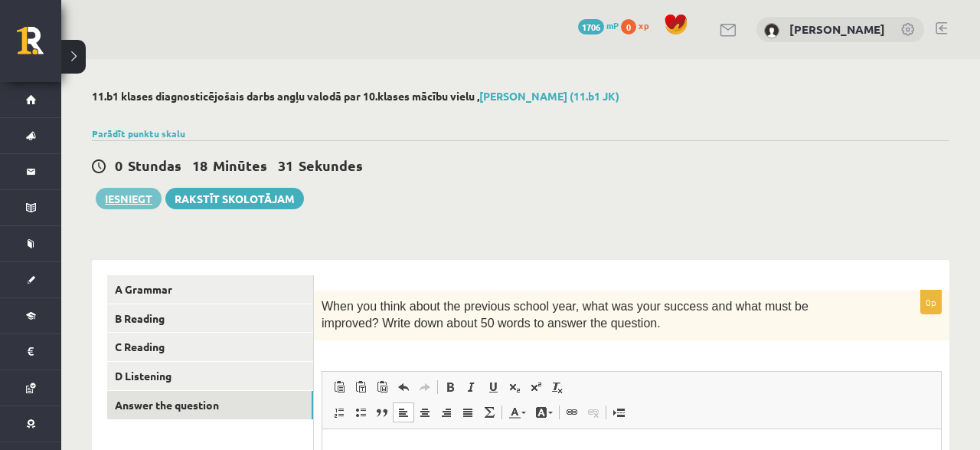  I want to click on span: Stundas, so click(155, 165).